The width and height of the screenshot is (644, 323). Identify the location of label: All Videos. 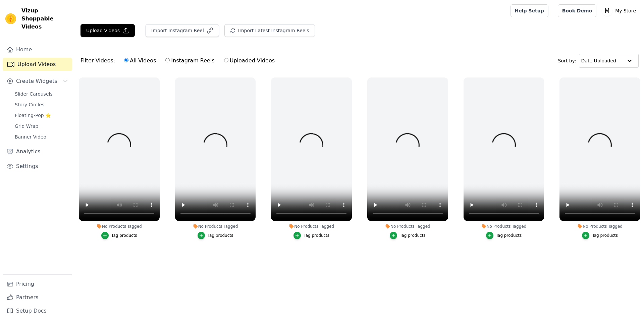
(140, 60).